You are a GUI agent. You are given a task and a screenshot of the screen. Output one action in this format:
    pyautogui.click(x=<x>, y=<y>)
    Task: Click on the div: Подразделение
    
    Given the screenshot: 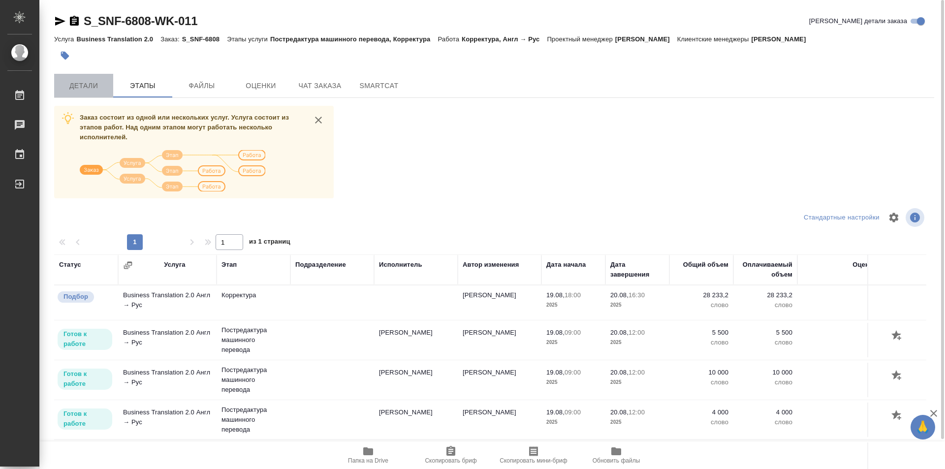 What is the action you would take?
    pyautogui.click(x=321, y=265)
    